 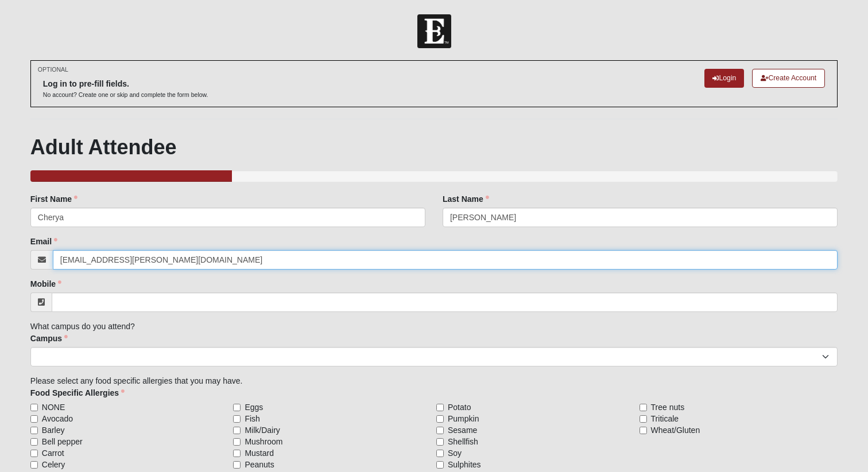 What do you see at coordinates (440, 465) in the screenshot?
I see `input: Sulphites` at bounding box center [440, 465].